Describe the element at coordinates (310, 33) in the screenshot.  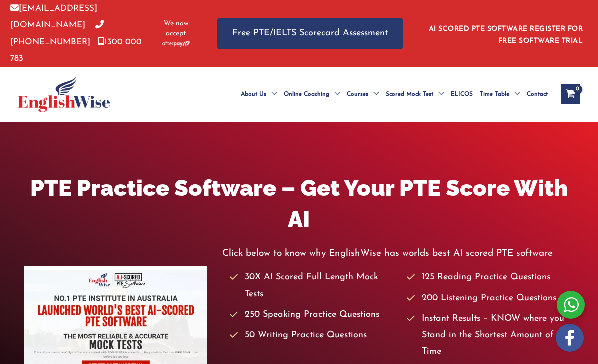
I see `a: Free PTE/IELTS Scorecard Assessment` at that location.